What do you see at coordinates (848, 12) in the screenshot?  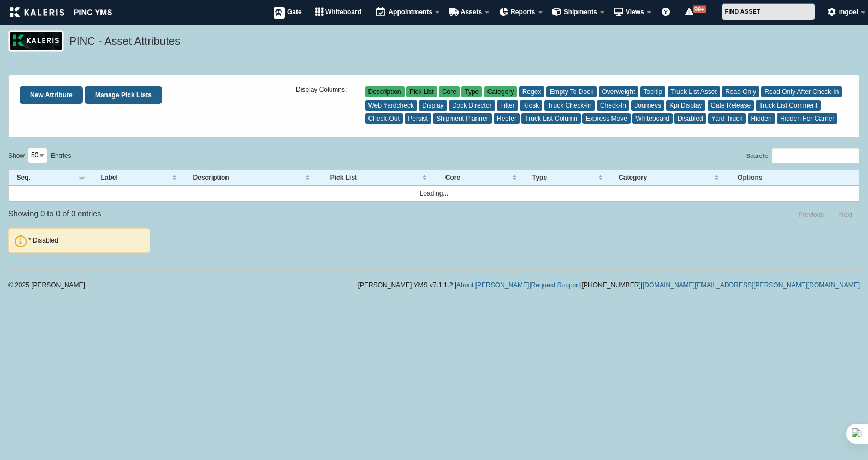 I see `span: mgoel` at bounding box center [848, 12].